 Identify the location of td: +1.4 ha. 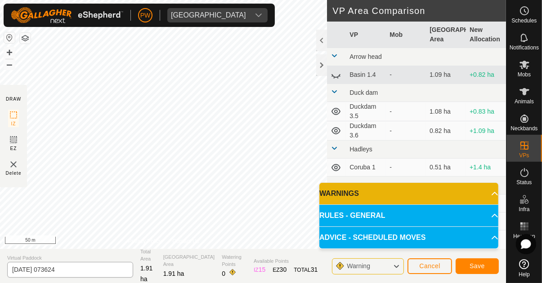
(486, 168).